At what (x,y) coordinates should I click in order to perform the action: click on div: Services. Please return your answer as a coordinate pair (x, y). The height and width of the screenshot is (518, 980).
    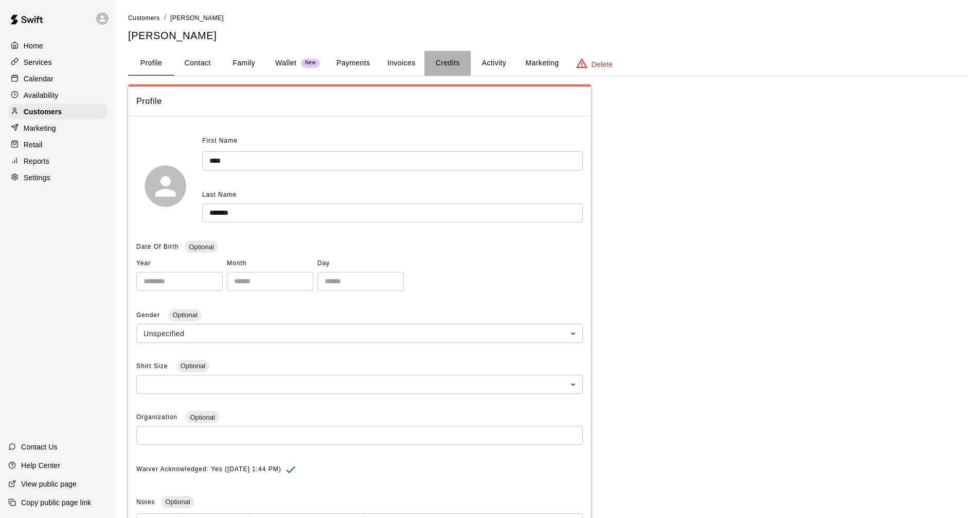
    Looking at the image, I should click on (58, 62).